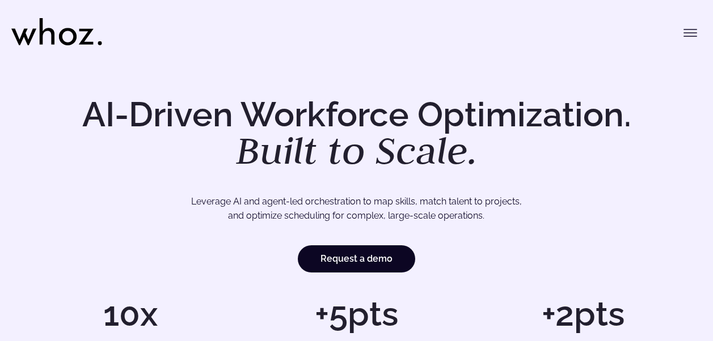 Image resolution: width=713 pixels, height=341 pixels. I want to click on em: Built to Scale., so click(357, 150).